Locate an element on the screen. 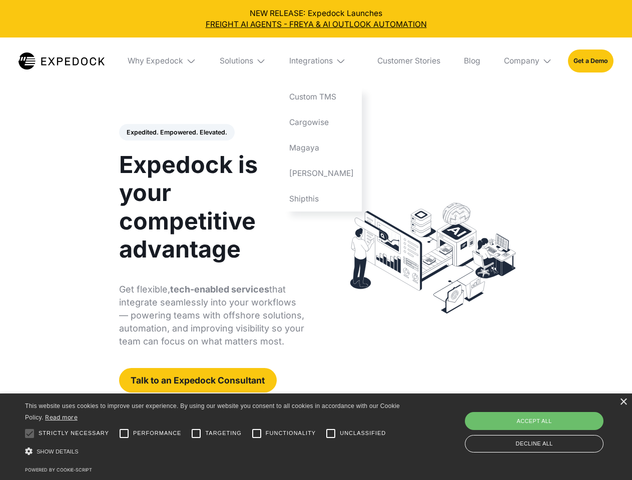 The width and height of the screenshot is (632, 480). span: Show details is located at coordinates (58, 452).